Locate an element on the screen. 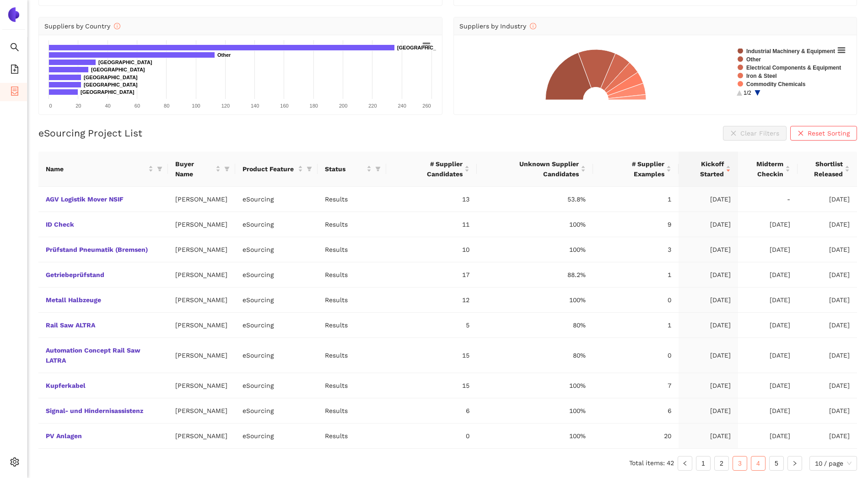 The image size is (868, 478). th: this column's title is Status,this column is sortable is located at coordinates (352, 169).